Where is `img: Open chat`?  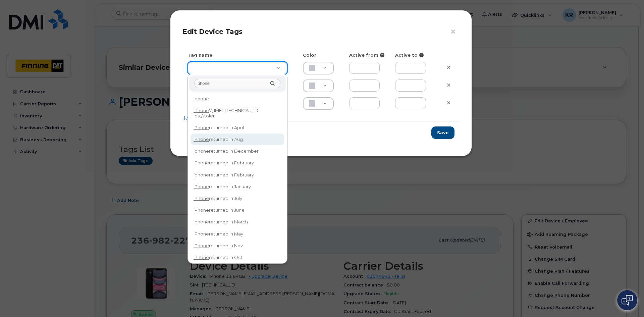
img: Open chat is located at coordinates (627, 300).